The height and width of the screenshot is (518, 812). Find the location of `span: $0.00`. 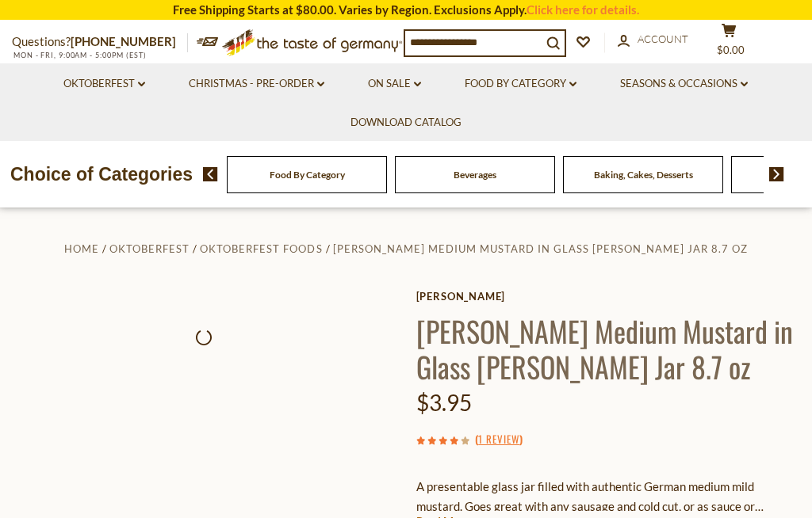

span: $0.00 is located at coordinates (730, 50).